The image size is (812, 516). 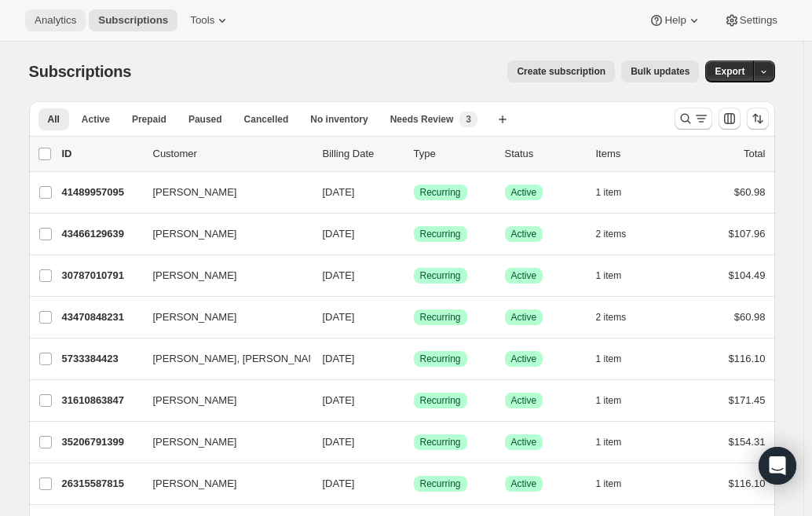 What do you see at coordinates (101, 275) in the screenshot?
I see `p: 30787010791` at bounding box center [101, 275].